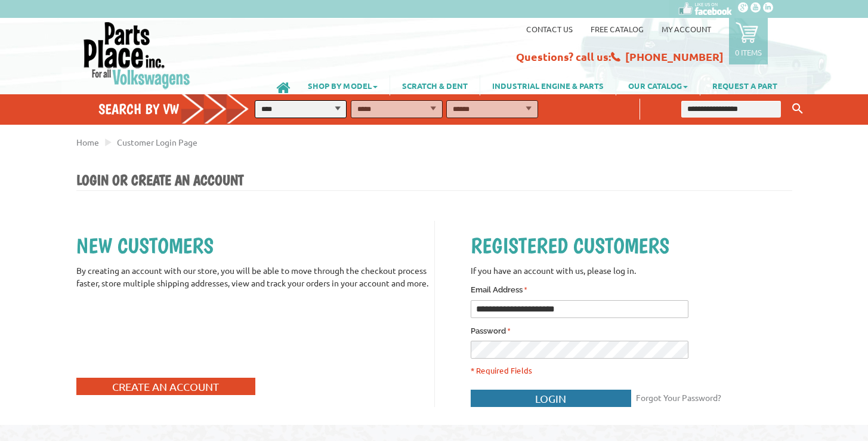 The height and width of the screenshot is (441, 868). Describe the element at coordinates (631, 371) in the screenshot. I see `p: * Required Fields` at that location.